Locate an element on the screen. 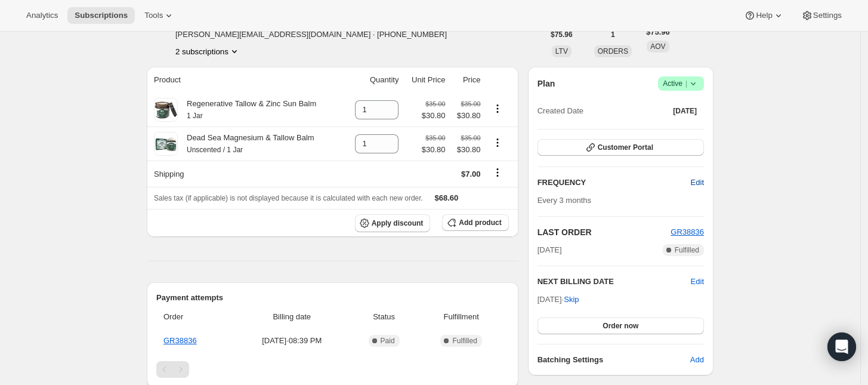 The height and width of the screenshot is (385, 868). button: 1 is located at coordinates (613, 35).